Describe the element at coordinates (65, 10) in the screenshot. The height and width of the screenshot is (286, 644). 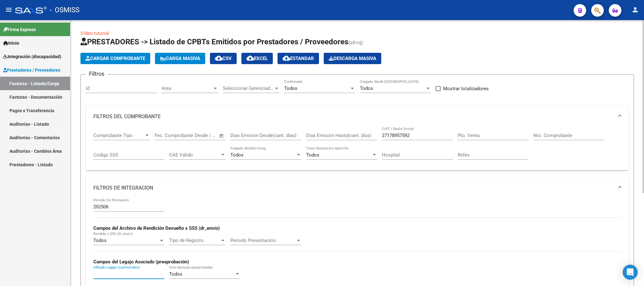
I see `span: - OSMISS` at that location.